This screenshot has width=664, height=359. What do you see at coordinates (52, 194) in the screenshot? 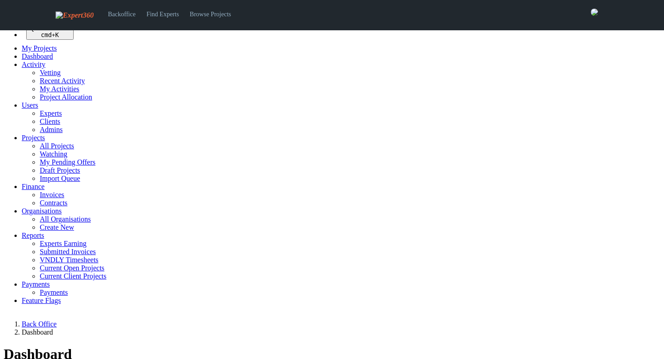
I see `a: Invoices` at bounding box center [52, 194].